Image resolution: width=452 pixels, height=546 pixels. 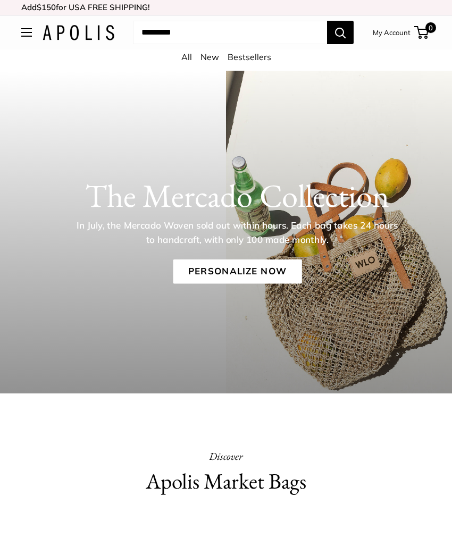 What do you see at coordinates (237, 232) in the screenshot?
I see `p: In July, the Mercado Woven sold out within hours. Each bag takes 24 hours to handcraft, with only...` at bounding box center [237, 232].